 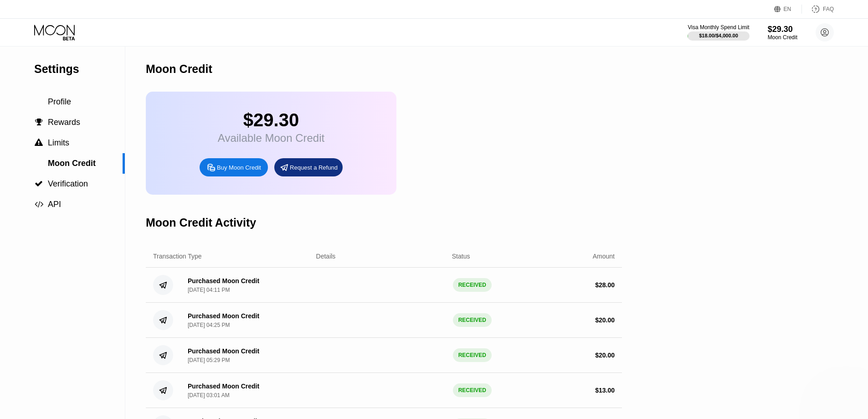 I want to click on div: Moon Credit Activity, so click(x=201, y=223).